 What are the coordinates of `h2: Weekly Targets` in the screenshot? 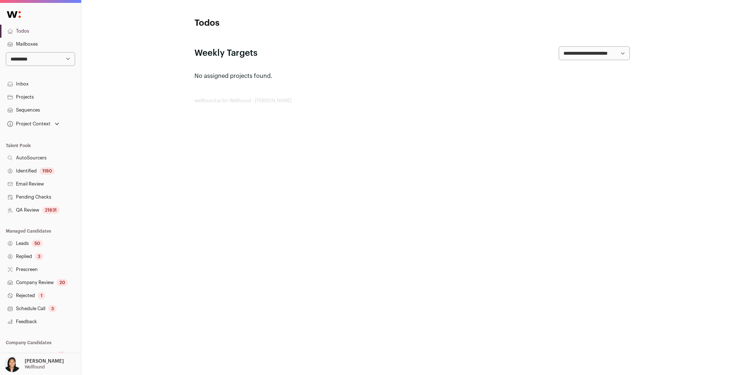 It's located at (226, 53).